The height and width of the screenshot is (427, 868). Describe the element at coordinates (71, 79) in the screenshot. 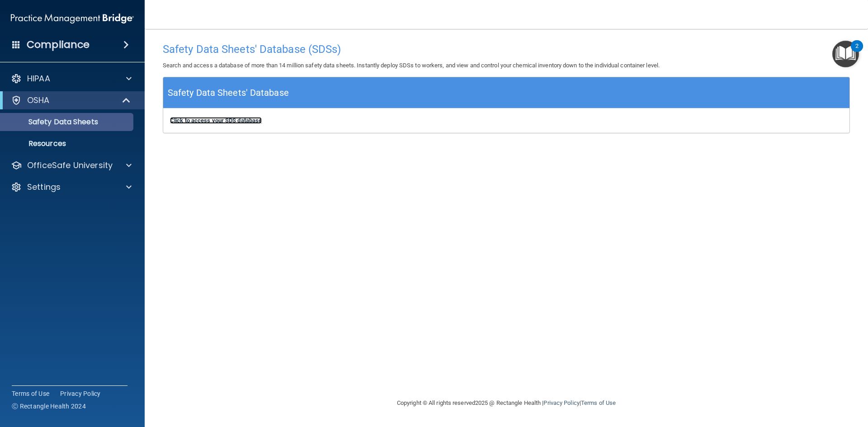

I see `a: HIPAA` at that location.